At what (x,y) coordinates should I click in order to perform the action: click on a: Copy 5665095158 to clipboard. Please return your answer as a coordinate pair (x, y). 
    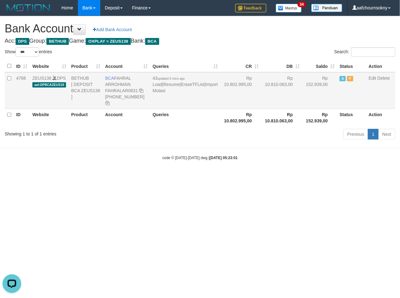
    Looking at the image, I should click on (107, 103).